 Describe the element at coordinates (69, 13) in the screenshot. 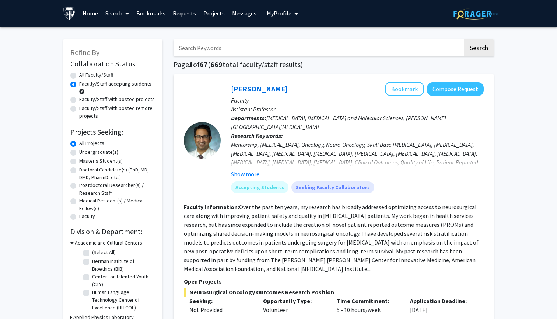

I see `img: Johns Hopkins University Logo` at that location.